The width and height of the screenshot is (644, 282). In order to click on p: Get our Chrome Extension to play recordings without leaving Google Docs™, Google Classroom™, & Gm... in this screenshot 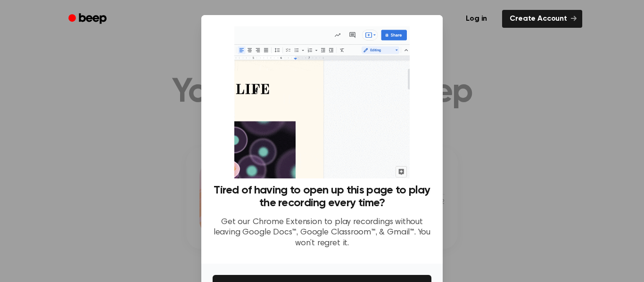, I will do `click(322, 233)`.